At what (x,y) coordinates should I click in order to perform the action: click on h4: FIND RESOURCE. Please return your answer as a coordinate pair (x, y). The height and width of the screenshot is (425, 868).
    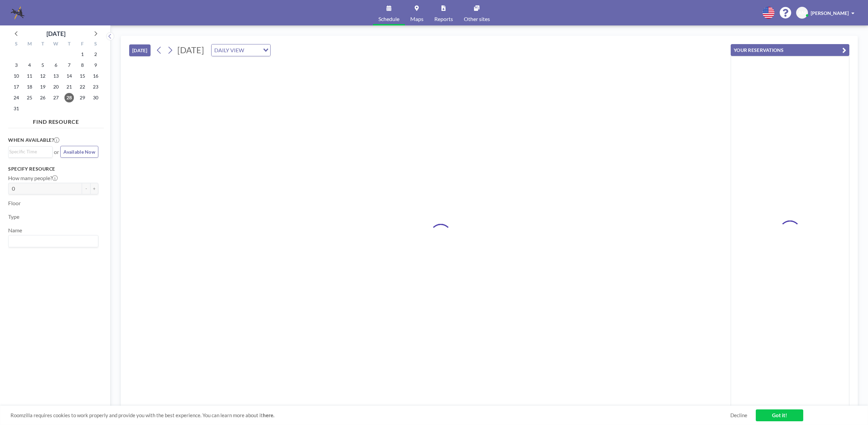
    Looking at the image, I should click on (56, 120).